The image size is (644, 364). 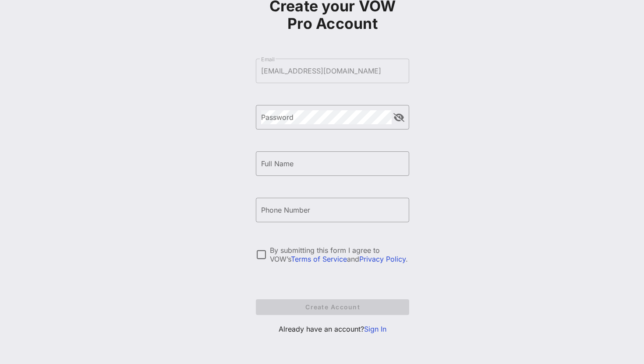 What do you see at coordinates (339, 255) in the screenshot?
I see `div: By submitting this form I agree to VOW’s and .` at bounding box center [339, 255].